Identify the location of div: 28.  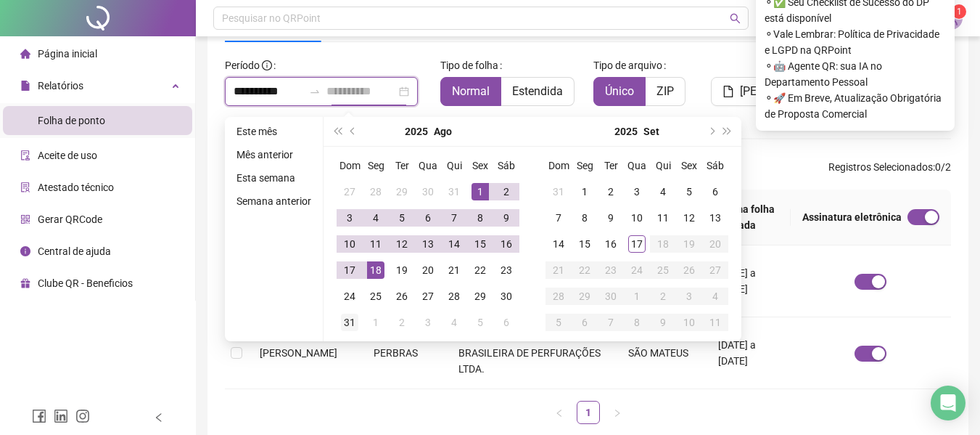
(559, 296).